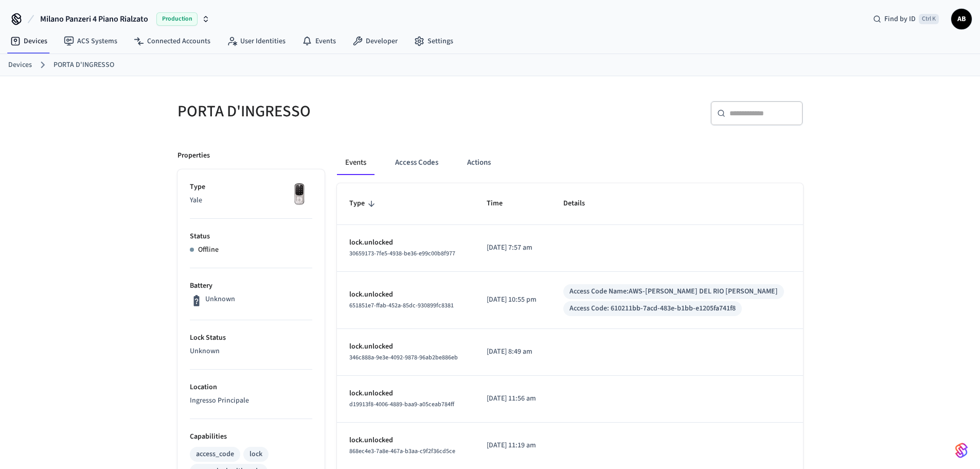  Describe the element at coordinates (255, 454) in the screenshot. I see `div: lock` at that location.